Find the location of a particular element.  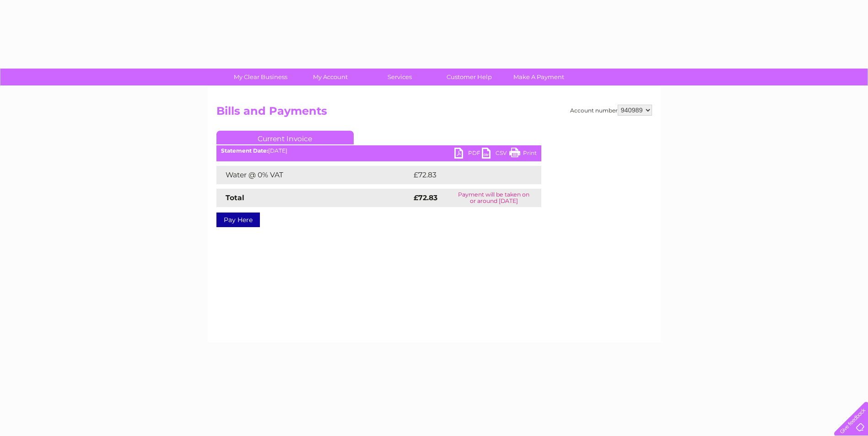

a: My Account is located at coordinates (330, 77).